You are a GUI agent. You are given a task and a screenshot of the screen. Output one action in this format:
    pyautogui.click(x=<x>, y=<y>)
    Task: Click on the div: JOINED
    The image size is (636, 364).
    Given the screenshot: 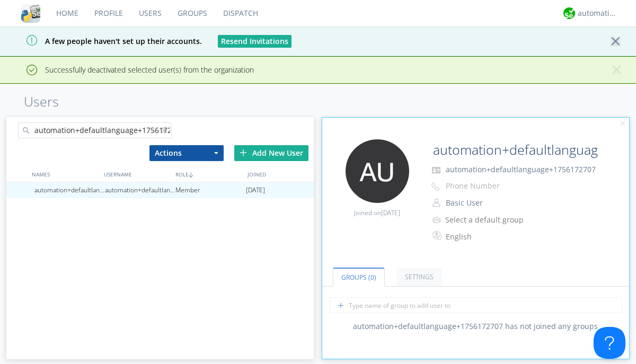 What is the action you would take?
    pyautogui.click(x=280, y=174)
    